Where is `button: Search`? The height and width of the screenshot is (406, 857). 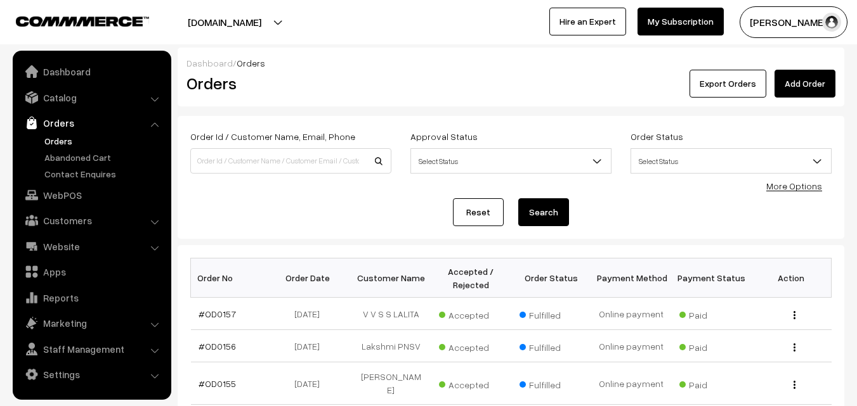 button: Search is located at coordinates (543, 212).